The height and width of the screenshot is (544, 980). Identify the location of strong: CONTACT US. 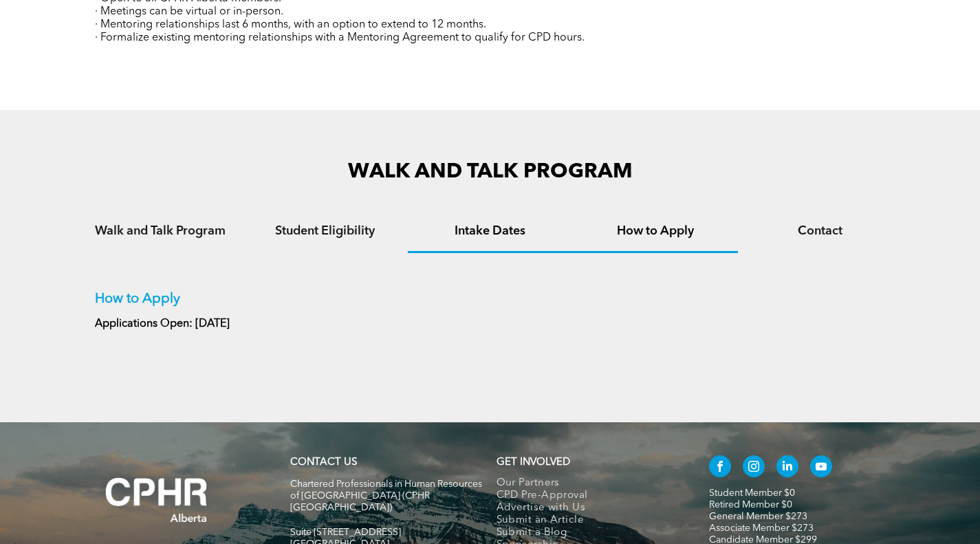
(324, 462).